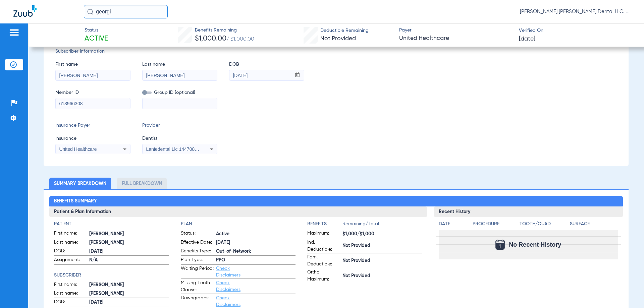  What do you see at coordinates (345, 31) in the screenshot?
I see `span: Deductible Remaining` at bounding box center [345, 31].